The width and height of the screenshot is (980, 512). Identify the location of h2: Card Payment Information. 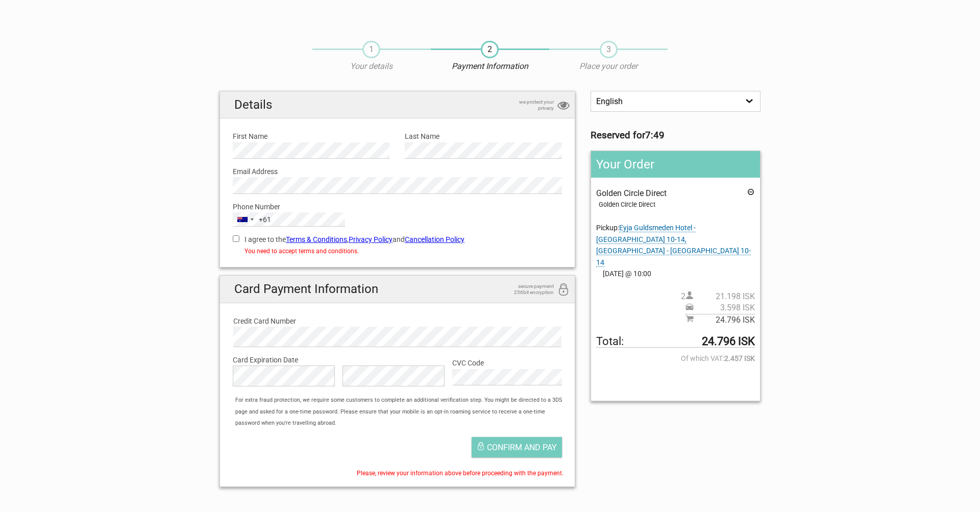
(397, 289).